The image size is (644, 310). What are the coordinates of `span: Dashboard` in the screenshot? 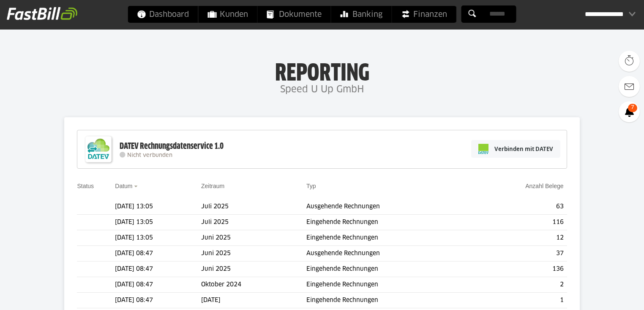 It's located at (163, 14).